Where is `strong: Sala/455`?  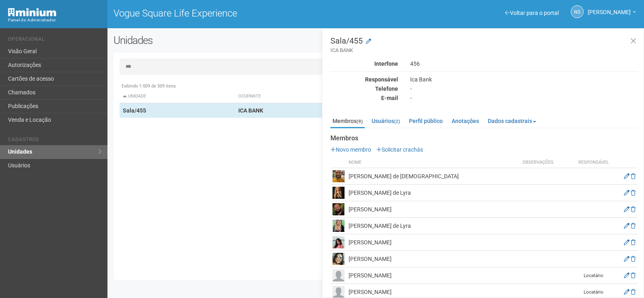 strong: Sala/455 is located at coordinates (134, 110).